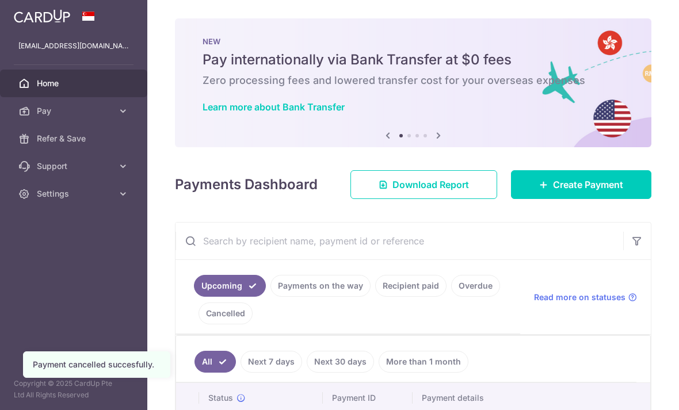 The image size is (679, 410). I want to click on span: Refer & Save, so click(75, 139).